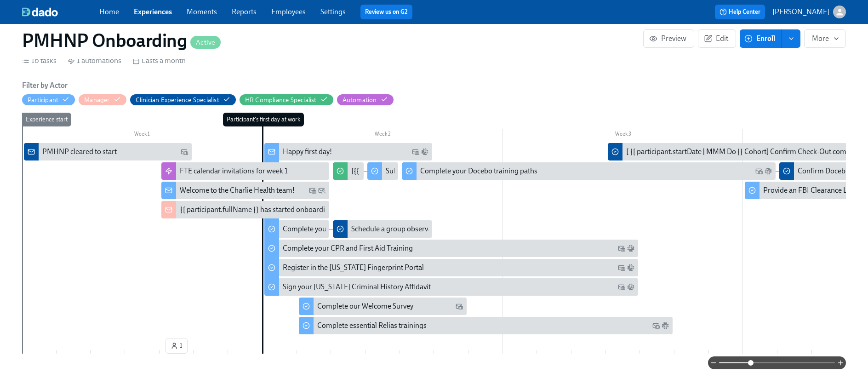 This screenshot has height=384, width=868. I want to click on div: Lasts a month, so click(159, 60).